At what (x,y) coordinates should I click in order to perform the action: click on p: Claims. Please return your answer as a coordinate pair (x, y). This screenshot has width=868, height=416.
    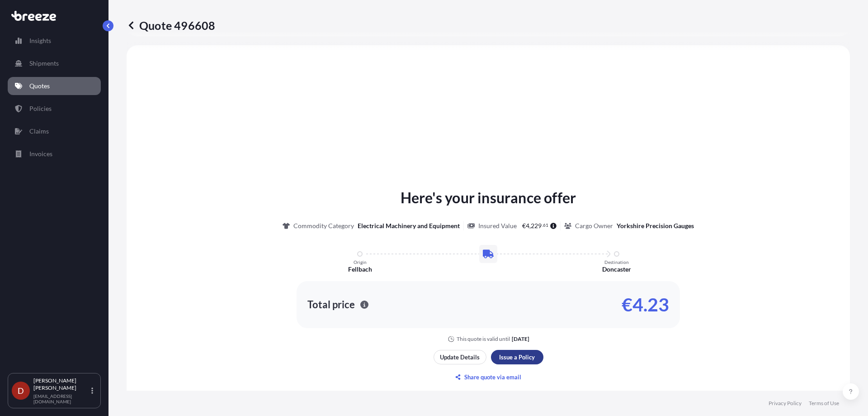
    Looking at the image, I should click on (39, 131).